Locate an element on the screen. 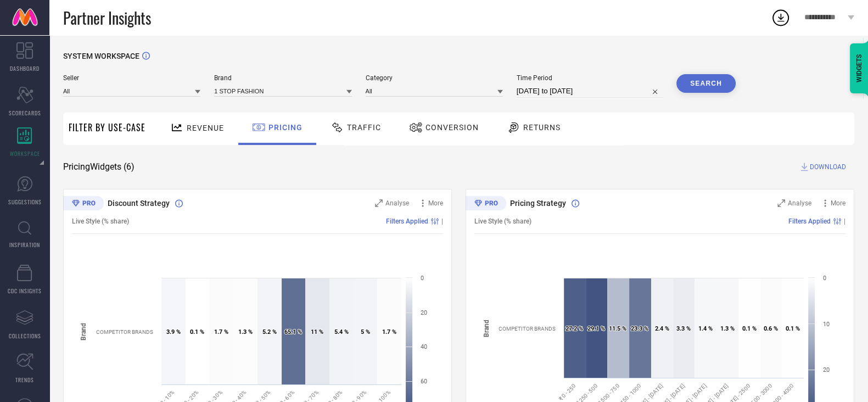 The height and width of the screenshot is (402, 868). text: 5.4 % is located at coordinates (341, 331).